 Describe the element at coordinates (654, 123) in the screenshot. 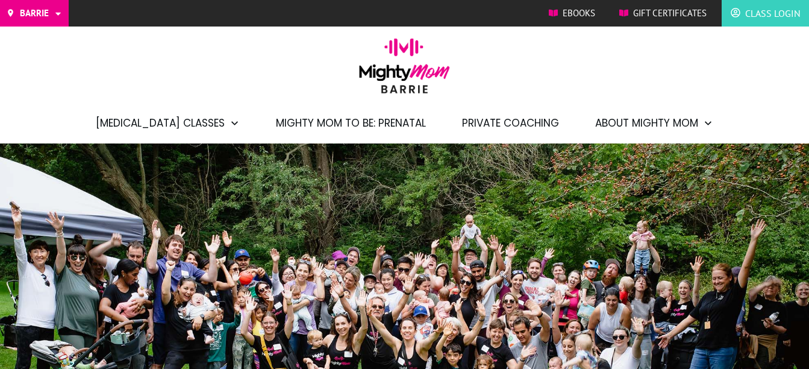

I see `a: About Mighty Mom` at that location.